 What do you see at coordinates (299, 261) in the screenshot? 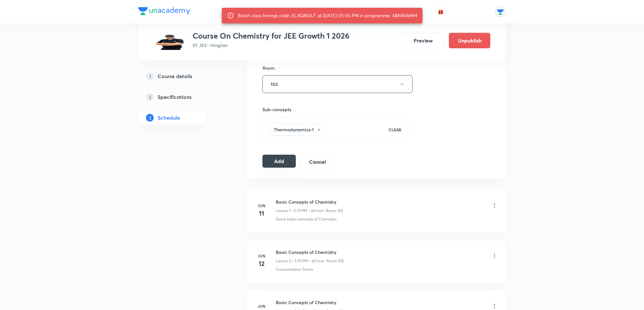
I see `p: Lesson 2 • 5:01 PM • 60 min` at bounding box center [299, 261].